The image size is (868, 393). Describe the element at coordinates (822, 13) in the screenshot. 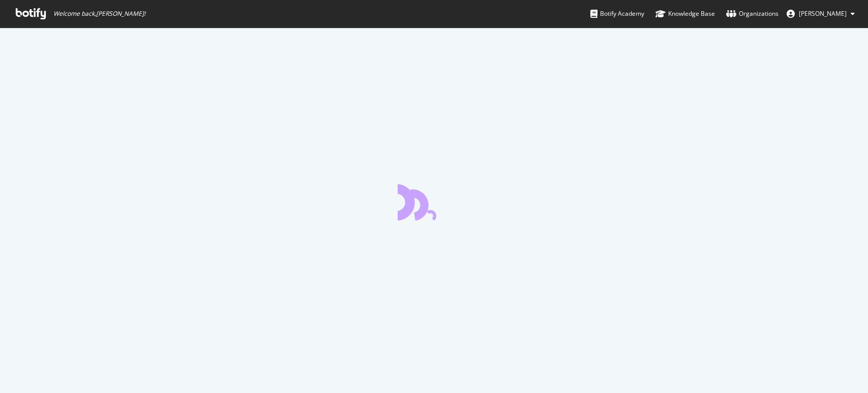

I see `span: Taylor Brantley` at that location.